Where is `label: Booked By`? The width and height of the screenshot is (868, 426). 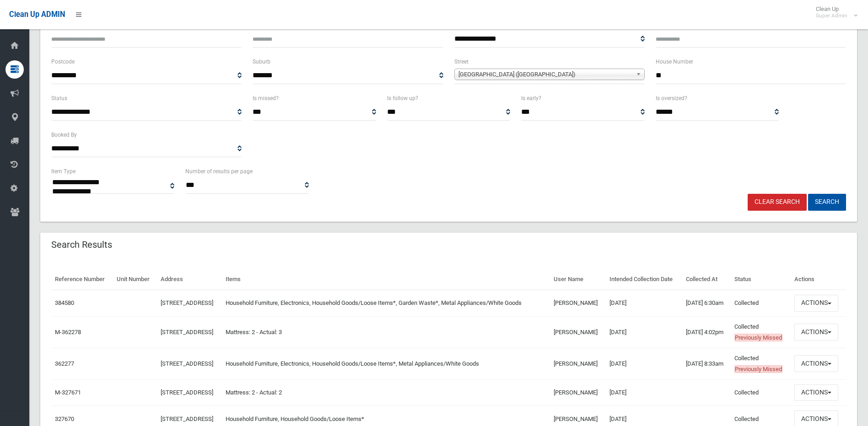
label: Booked By is located at coordinates (64, 135).